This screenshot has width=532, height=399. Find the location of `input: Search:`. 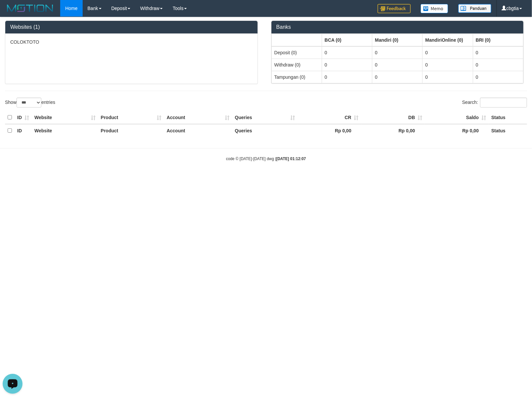

input: Search: is located at coordinates (504, 103).